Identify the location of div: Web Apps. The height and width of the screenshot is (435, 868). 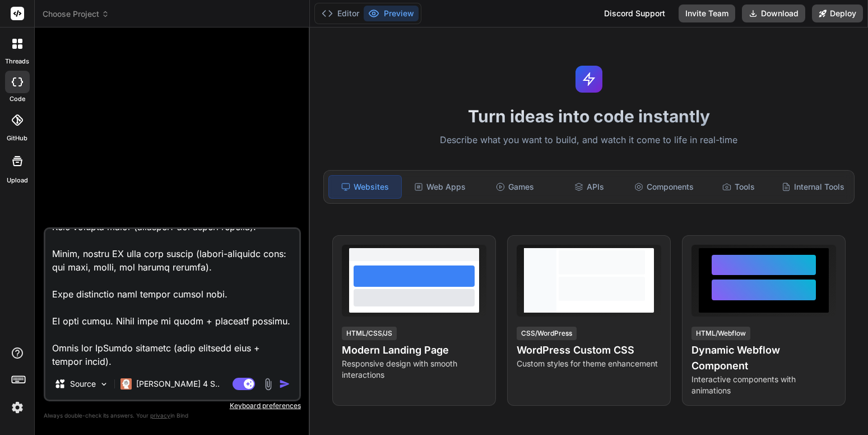
(440, 187).